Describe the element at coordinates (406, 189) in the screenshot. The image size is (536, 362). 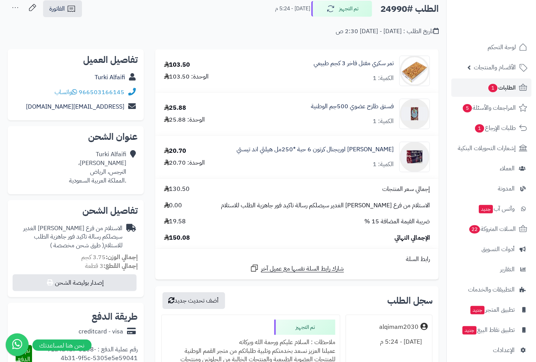
I see `span: إجمالي سعر المنتجات` at that location.